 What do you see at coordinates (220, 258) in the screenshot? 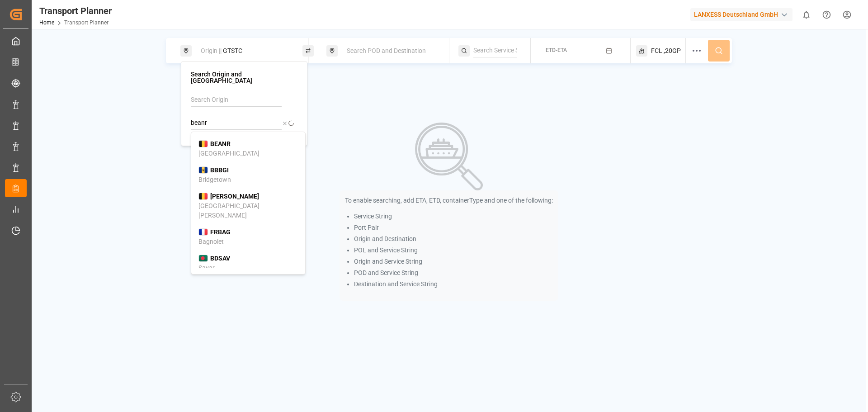
I see `b: BDSAV` at bounding box center [220, 258].